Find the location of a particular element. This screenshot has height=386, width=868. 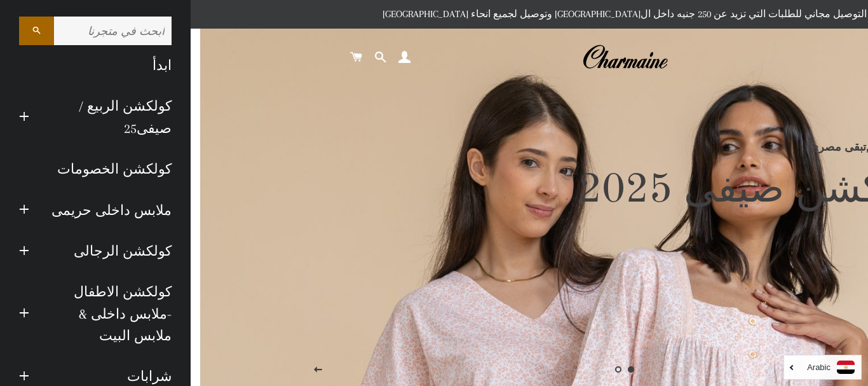

a: الصفحه 1current is located at coordinates (631, 370).